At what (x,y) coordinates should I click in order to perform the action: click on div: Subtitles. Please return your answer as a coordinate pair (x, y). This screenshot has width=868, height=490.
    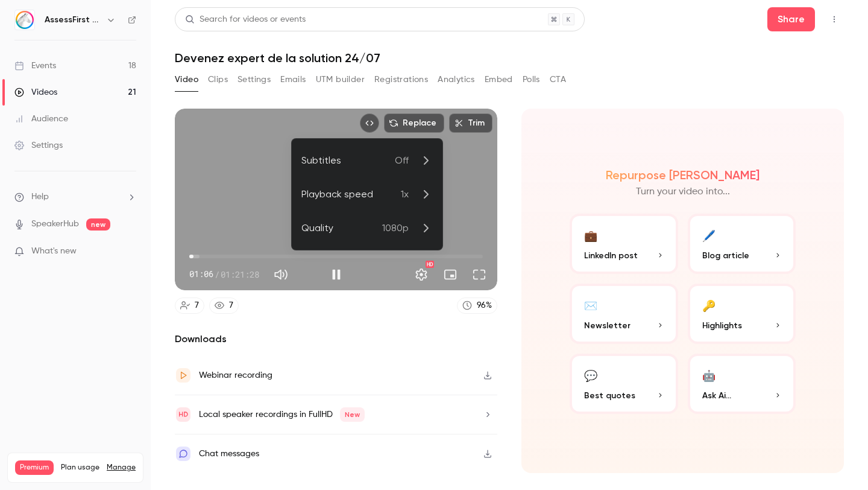
    Looking at the image, I should click on (348, 161).